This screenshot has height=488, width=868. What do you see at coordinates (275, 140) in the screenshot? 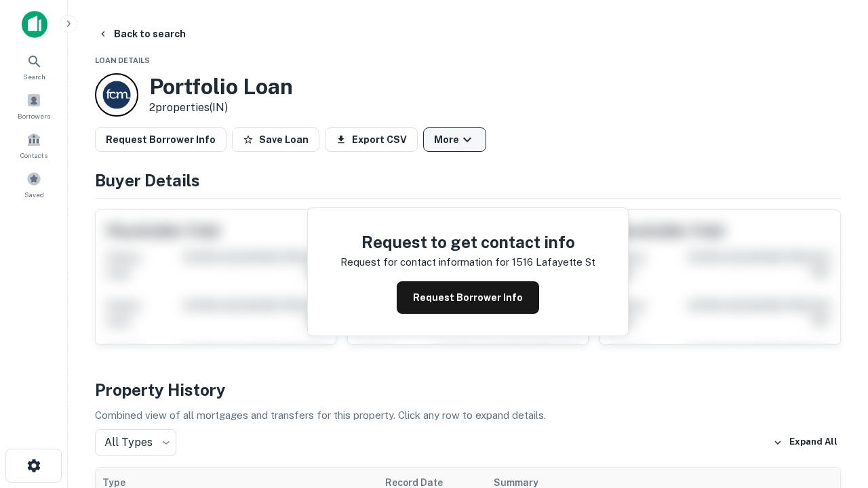
I see `button: Save Loan` at bounding box center [275, 140].